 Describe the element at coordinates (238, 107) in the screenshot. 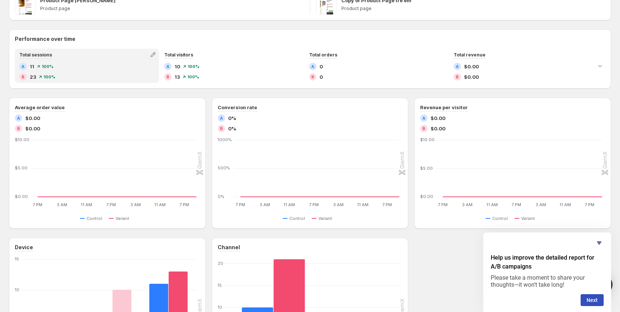

I see `h3: Conversion rate` at that location.